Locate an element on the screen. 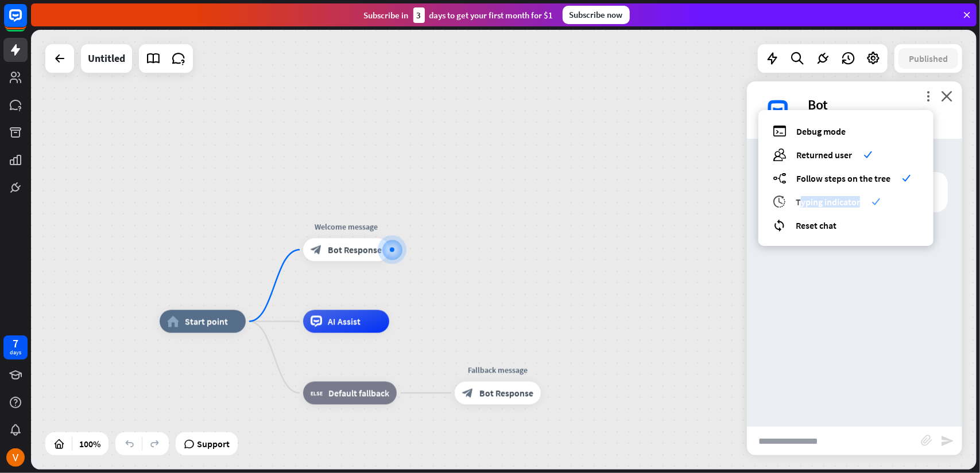  i: home_2 is located at coordinates (173, 322).